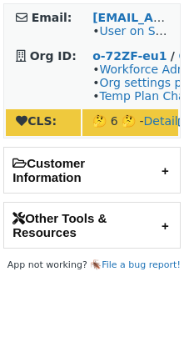 The width and height of the screenshot is (184, 342). I want to click on strong: Org ID:, so click(53, 56).